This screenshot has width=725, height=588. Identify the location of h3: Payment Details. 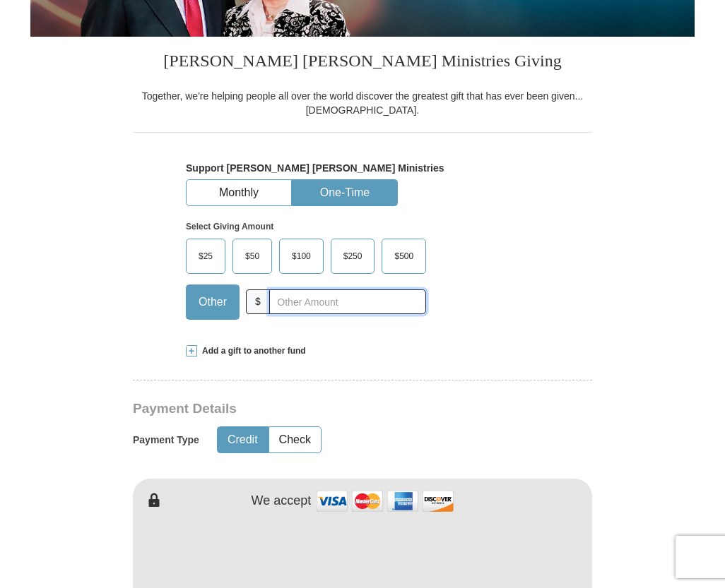
(313, 409).